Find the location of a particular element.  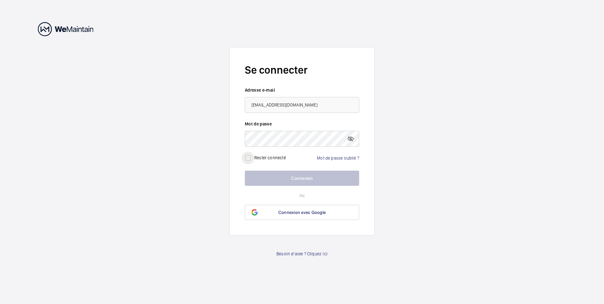

a: Mot de passe oublié ? is located at coordinates (338, 158).